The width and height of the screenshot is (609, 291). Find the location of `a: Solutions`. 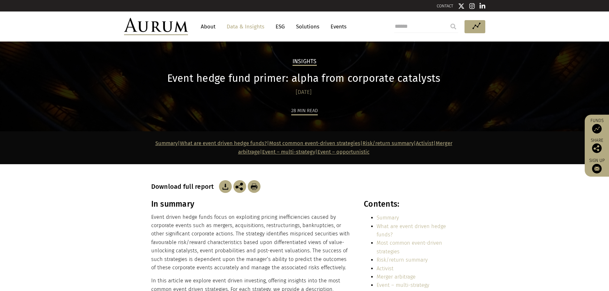

a: Solutions is located at coordinates (307, 27).